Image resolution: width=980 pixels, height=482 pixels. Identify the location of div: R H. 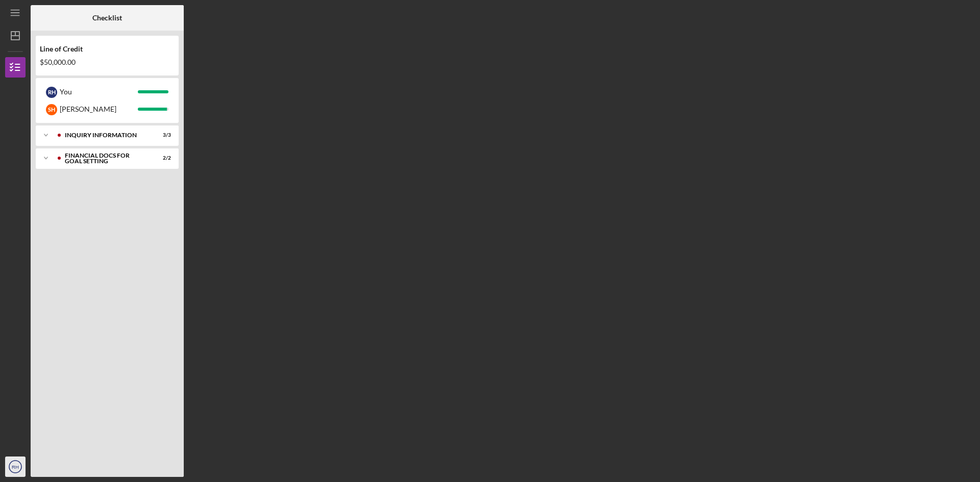
(52, 92).